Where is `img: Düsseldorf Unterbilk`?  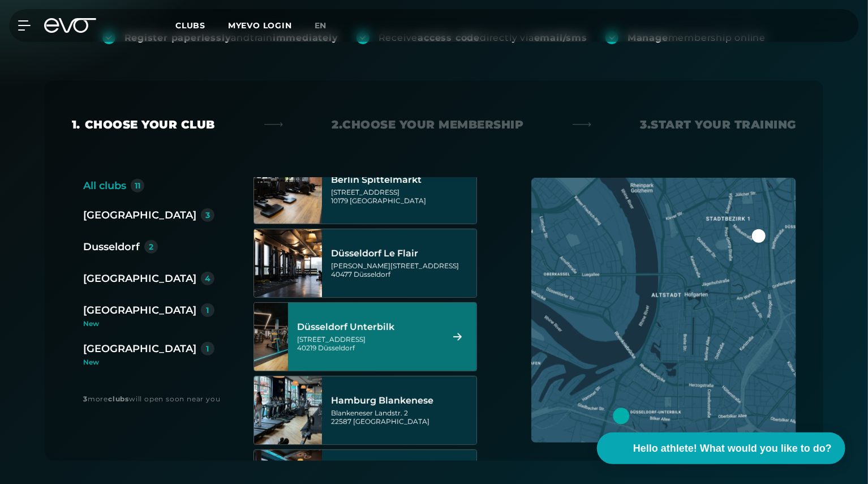 img: Düsseldorf Unterbilk is located at coordinates (271, 337).